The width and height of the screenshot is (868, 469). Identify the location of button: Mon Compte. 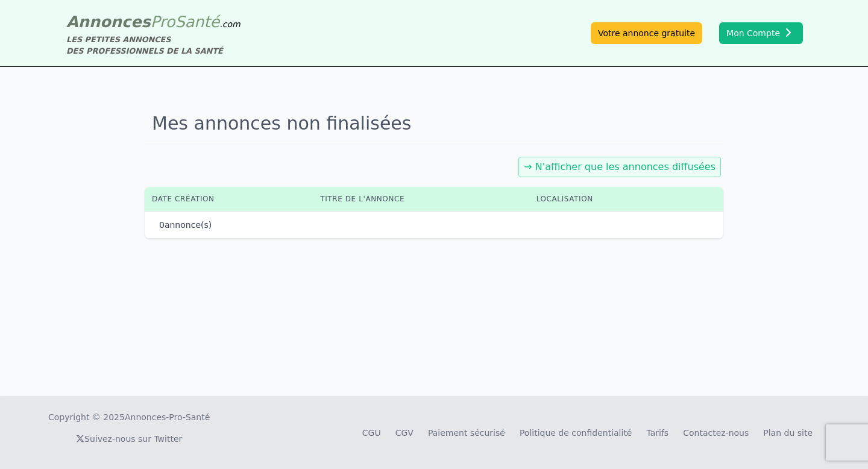
(761, 33).